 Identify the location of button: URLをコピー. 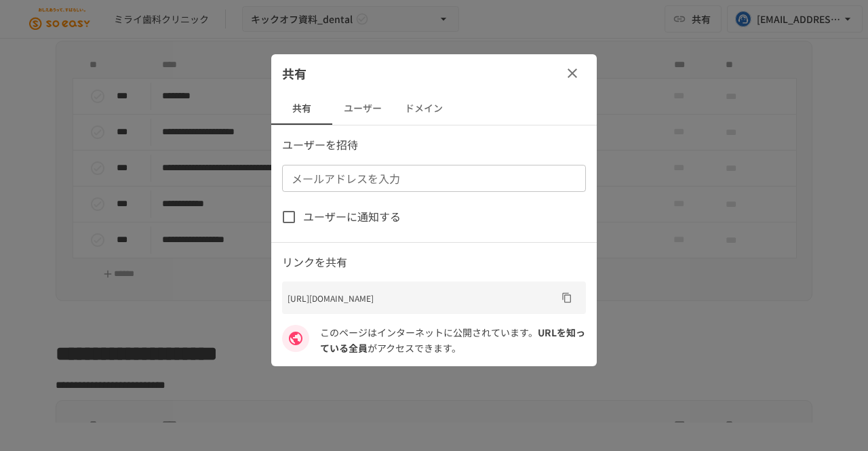
(567, 297).